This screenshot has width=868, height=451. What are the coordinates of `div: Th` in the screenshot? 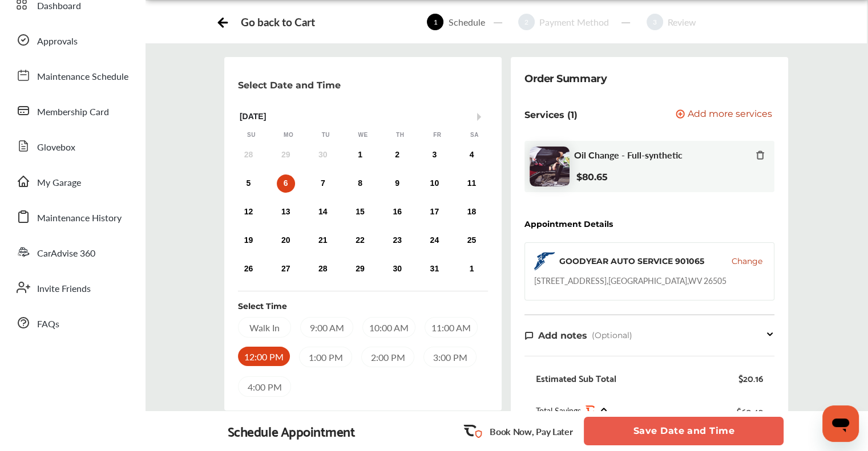 It's located at (400, 135).